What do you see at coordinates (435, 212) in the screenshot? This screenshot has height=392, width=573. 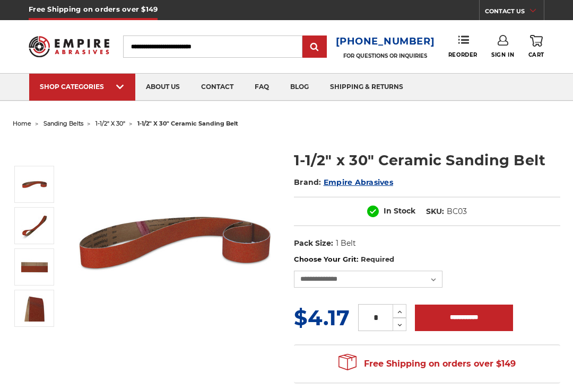 I see `dt: SKU:` at bounding box center [435, 212].